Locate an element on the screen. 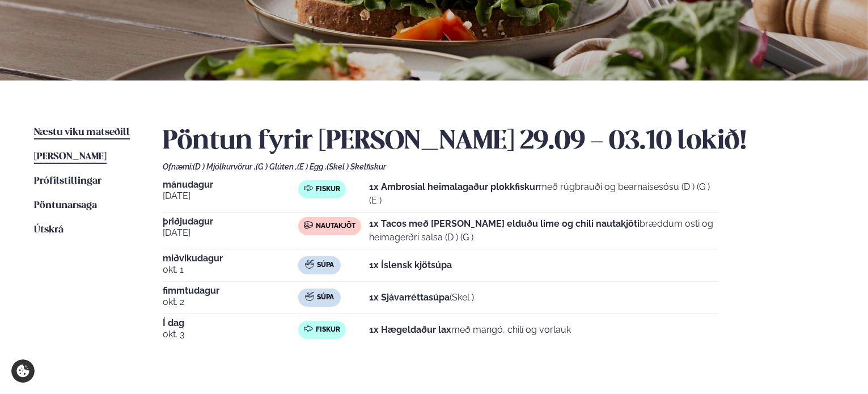 The width and height of the screenshot is (868, 394). p: með rúgbrauði og bearnaisesósu (D ) (G ) (E ) is located at coordinates (543, 194).